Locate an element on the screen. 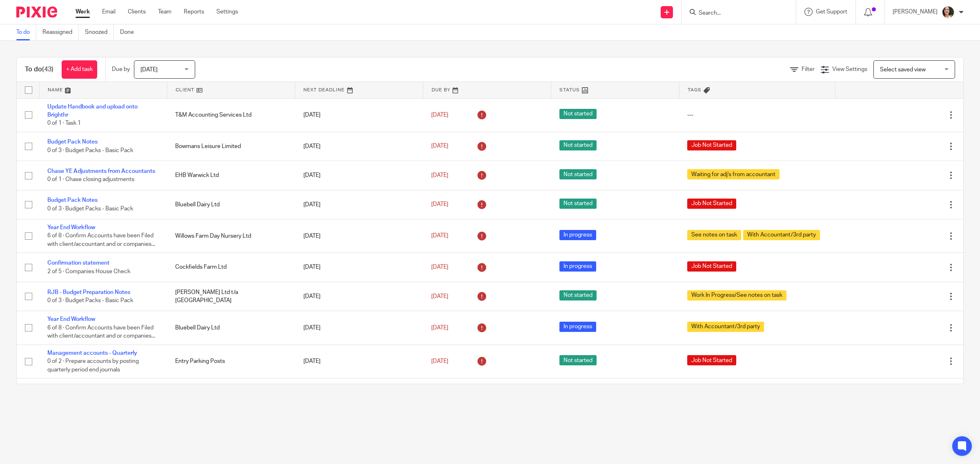 This screenshot has width=980, height=464. span: Tags is located at coordinates (695, 90).